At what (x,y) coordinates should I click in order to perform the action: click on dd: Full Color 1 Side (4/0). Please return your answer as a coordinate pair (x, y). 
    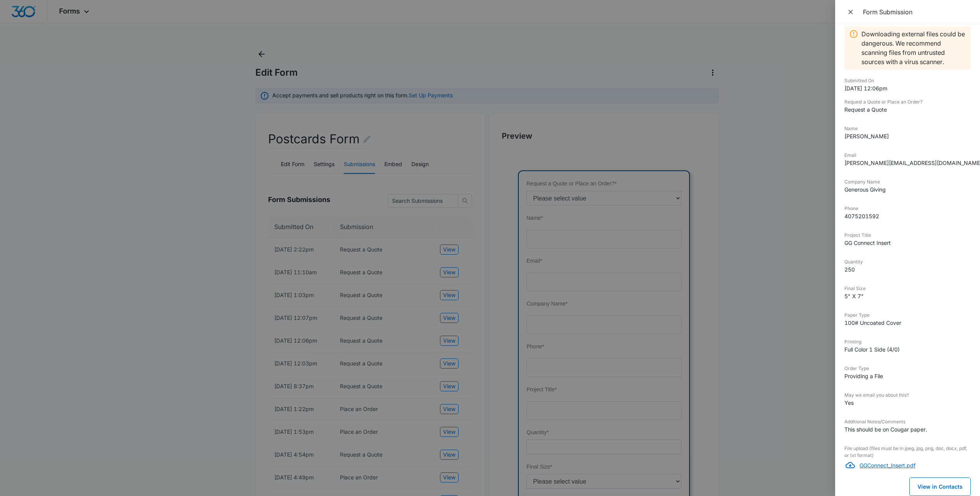
    Looking at the image, I should click on (907, 349).